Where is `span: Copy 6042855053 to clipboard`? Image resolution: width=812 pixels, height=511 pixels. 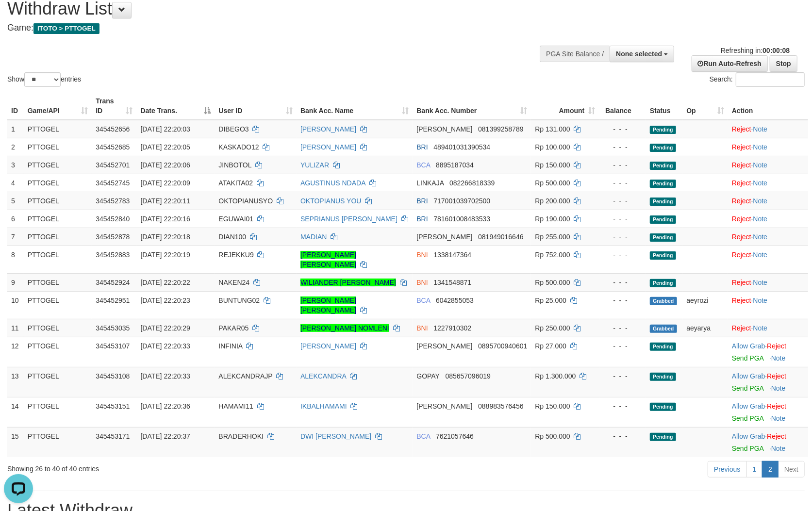
span: Copy 6042855053 to clipboard is located at coordinates (454, 301).